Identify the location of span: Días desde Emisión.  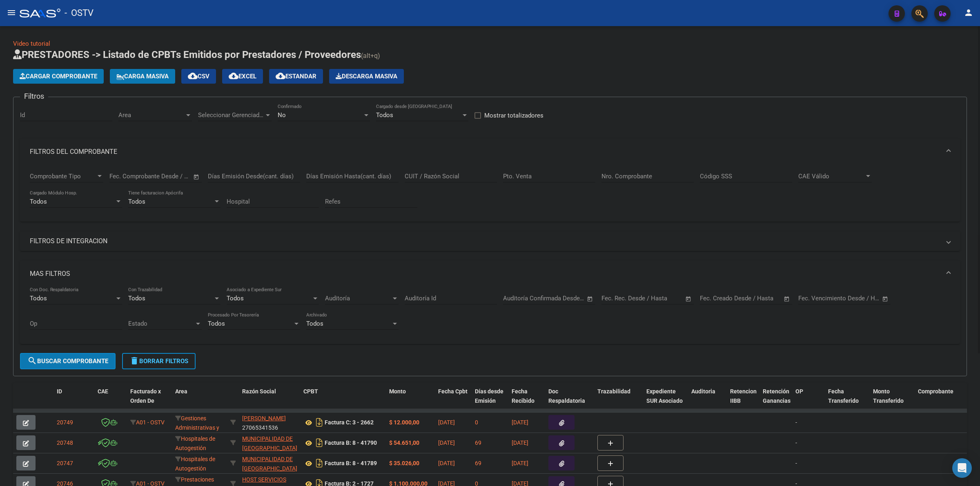
(489, 396).